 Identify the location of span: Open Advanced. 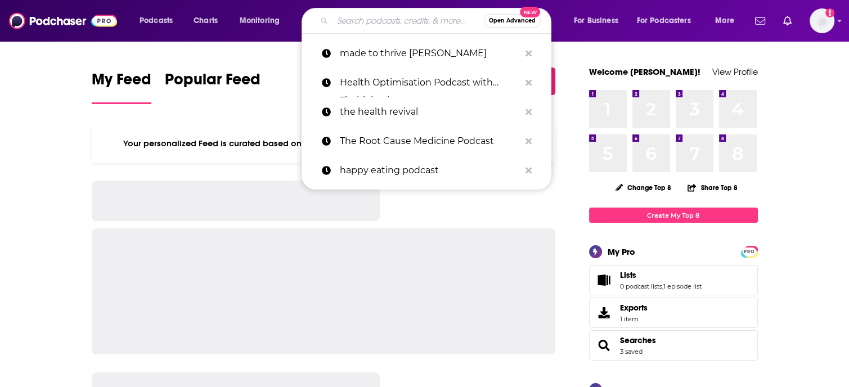
(512, 21).